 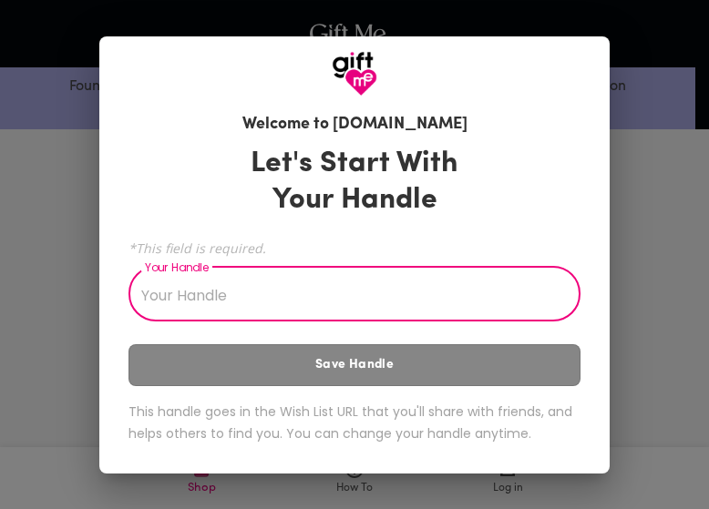 What do you see at coordinates (354, 74) in the screenshot?
I see `img: GiftMe Logo` at bounding box center [354, 74].